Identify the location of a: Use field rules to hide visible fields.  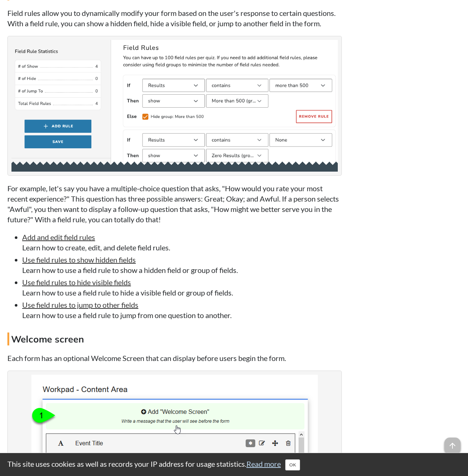
(77, 283).